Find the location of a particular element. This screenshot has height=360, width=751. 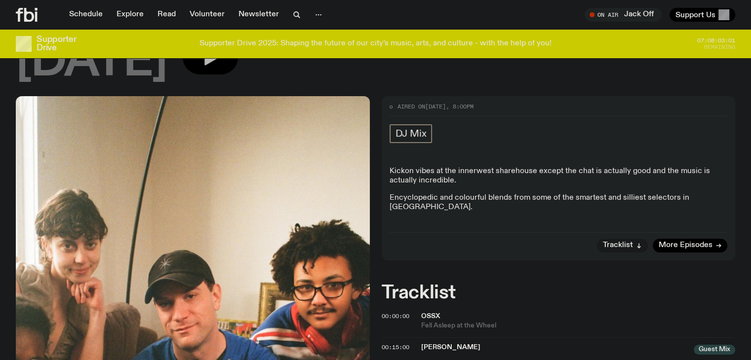

span: More Episodes is located at coordinates (685, 245).